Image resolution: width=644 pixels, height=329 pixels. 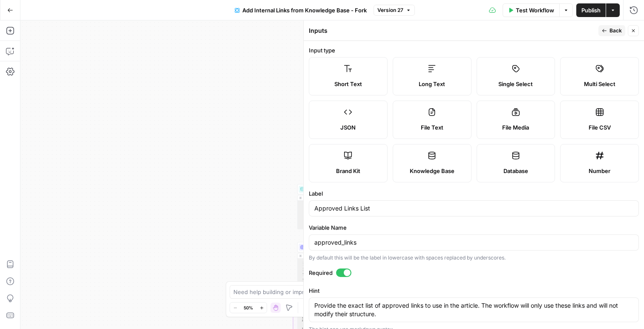 What do you see at coordinates (305, 10) in the screenshot?
I see `span: Add Internal Links from Knowledge Base - Fork` at bounding box center [305, 10].